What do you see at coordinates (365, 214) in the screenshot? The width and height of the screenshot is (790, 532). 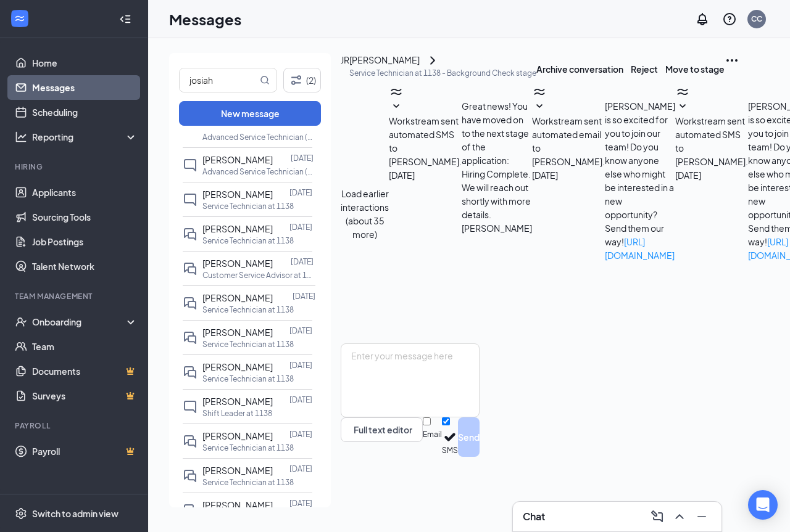 I see `button: Load earlier interactions (about 35 more)` at bounding box center [365, 214].